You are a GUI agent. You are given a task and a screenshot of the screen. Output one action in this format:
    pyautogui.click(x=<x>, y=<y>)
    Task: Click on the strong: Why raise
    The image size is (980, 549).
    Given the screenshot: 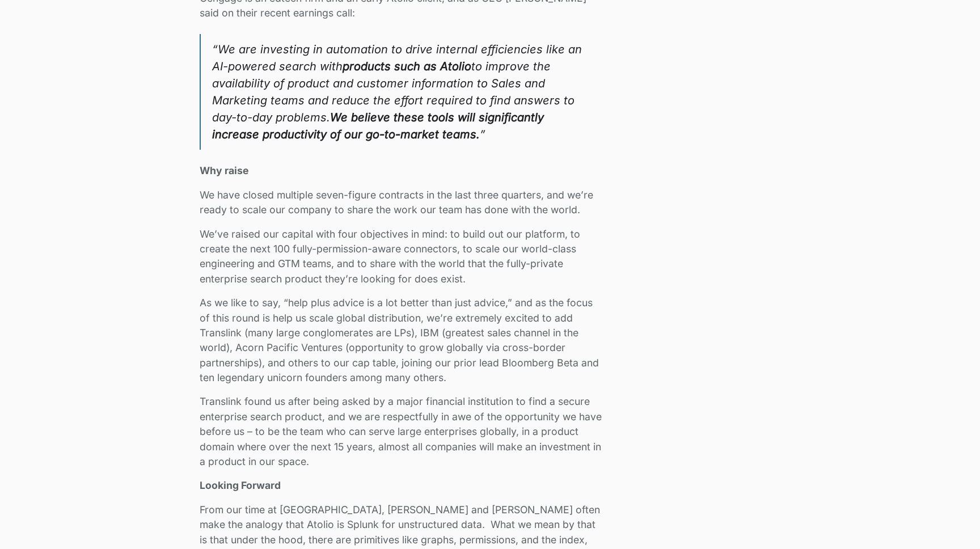 What is the action you would take?
    pyautogui.click(x=223, y=170)
    